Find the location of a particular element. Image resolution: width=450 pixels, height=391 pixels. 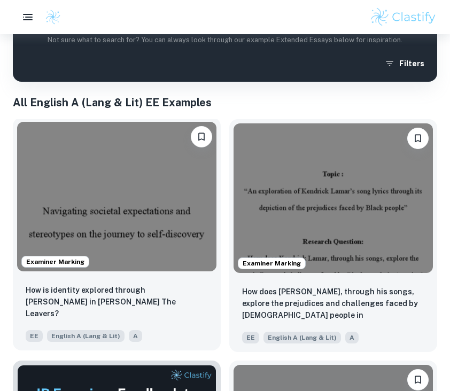

img: English A (Lang & Lit) EE example thumbnail: How is identity explored through Deming is located at coordinates (117, 197).